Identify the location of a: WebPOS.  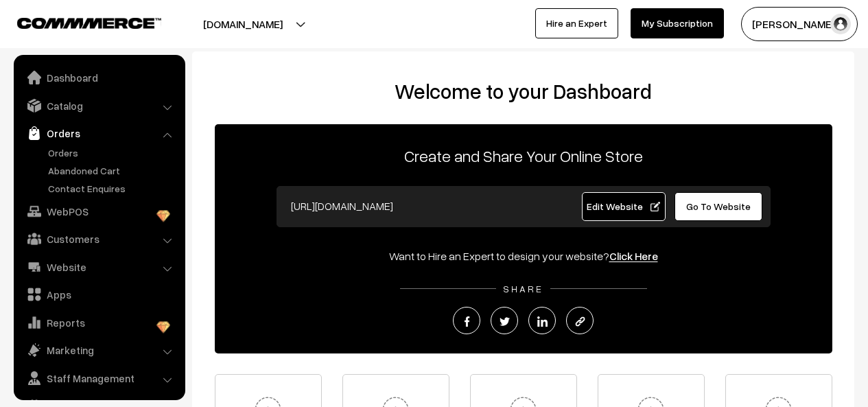
(99, 211).